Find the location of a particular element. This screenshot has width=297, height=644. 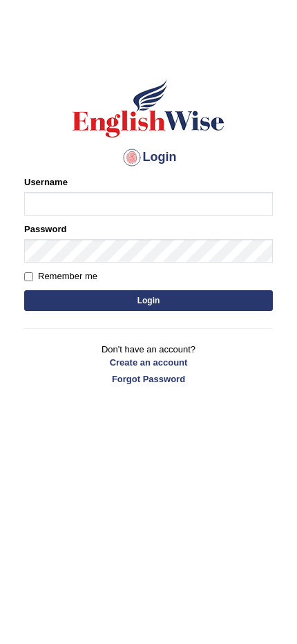

p: Don't have an account? is located at coordinates (149, 364).